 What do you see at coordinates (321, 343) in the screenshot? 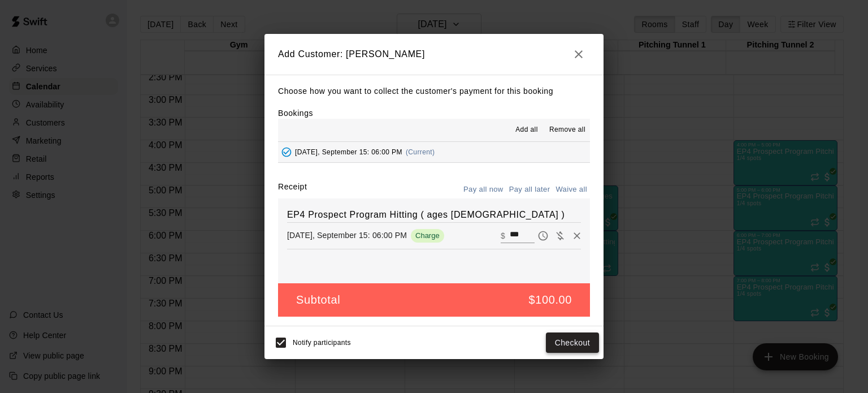
I see `span: Notify participants` at bounding box center [321, 343].